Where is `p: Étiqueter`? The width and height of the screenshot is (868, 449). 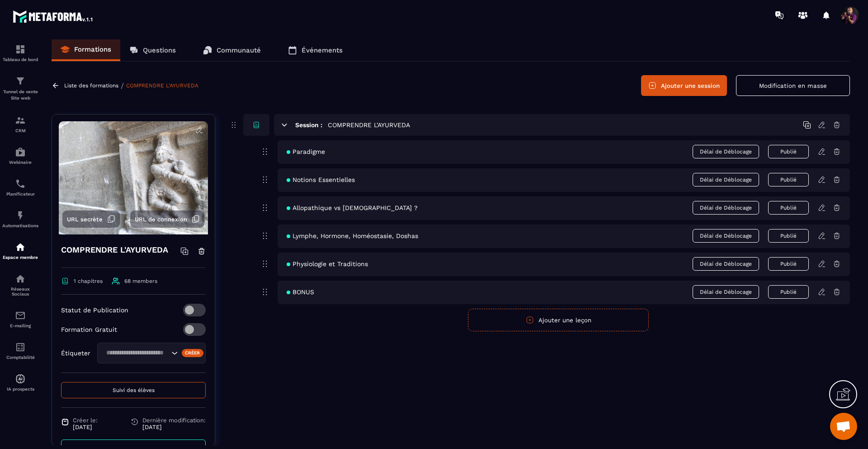 p: Étiqueter is located at coordinates (76, 353).